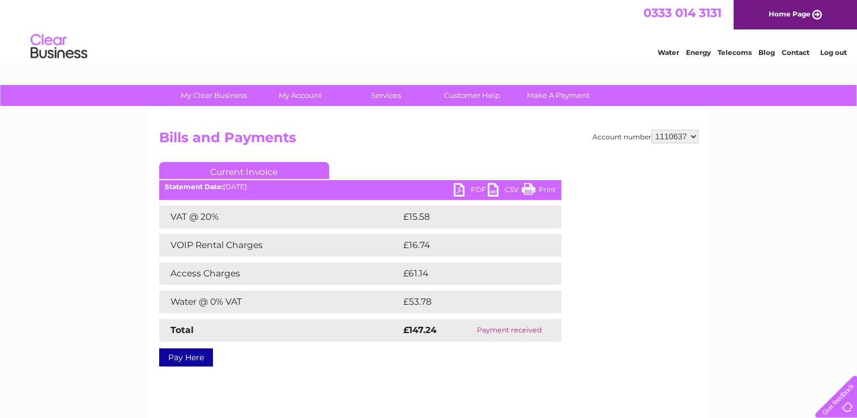 This screenshot has height=418, width=857. I want to click on a: Telecoms, so click(735, 52).